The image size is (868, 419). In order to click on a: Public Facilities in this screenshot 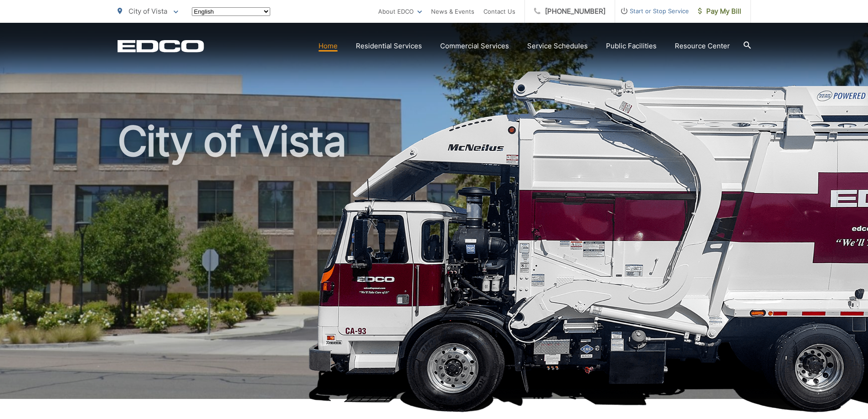, I will do `click(631, 46)`.